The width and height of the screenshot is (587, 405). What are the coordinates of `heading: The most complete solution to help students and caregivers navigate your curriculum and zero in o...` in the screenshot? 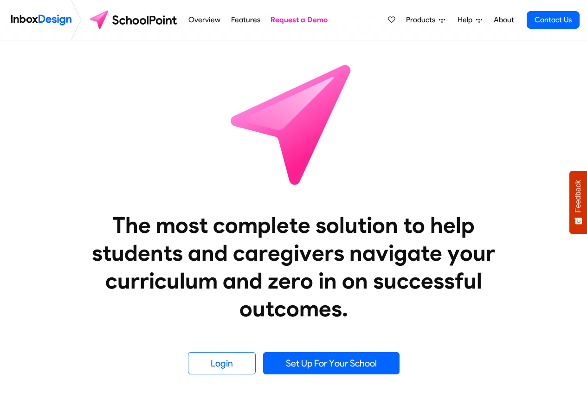 It's located at (294, 267).